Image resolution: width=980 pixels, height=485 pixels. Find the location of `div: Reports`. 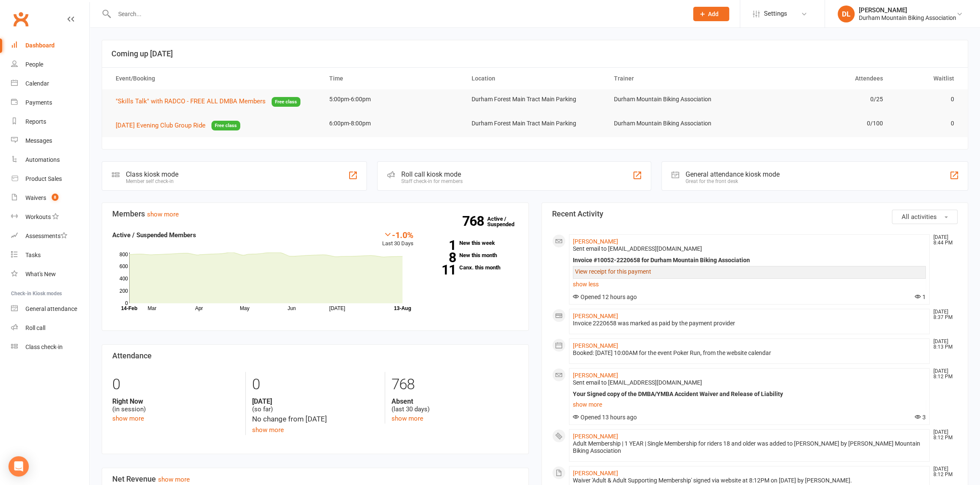

div: Reports is located at coordinates (36, 122).